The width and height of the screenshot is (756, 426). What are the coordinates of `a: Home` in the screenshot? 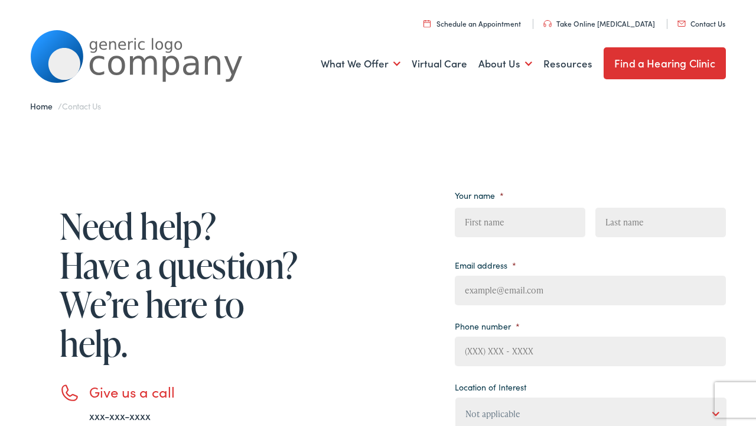 It's located at (44, 106).